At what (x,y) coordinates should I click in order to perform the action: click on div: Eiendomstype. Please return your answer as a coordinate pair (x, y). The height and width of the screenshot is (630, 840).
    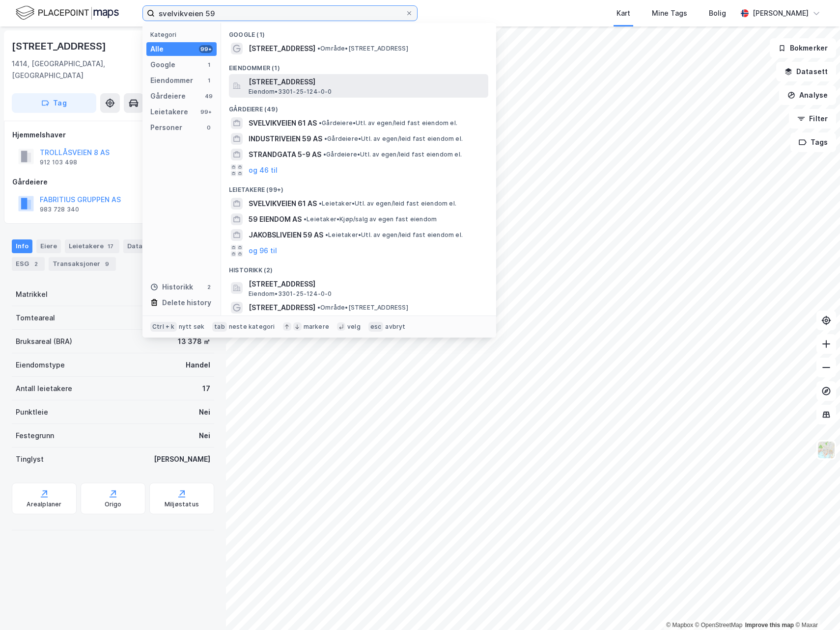
    Looking at the image, I should click on (40, 365).